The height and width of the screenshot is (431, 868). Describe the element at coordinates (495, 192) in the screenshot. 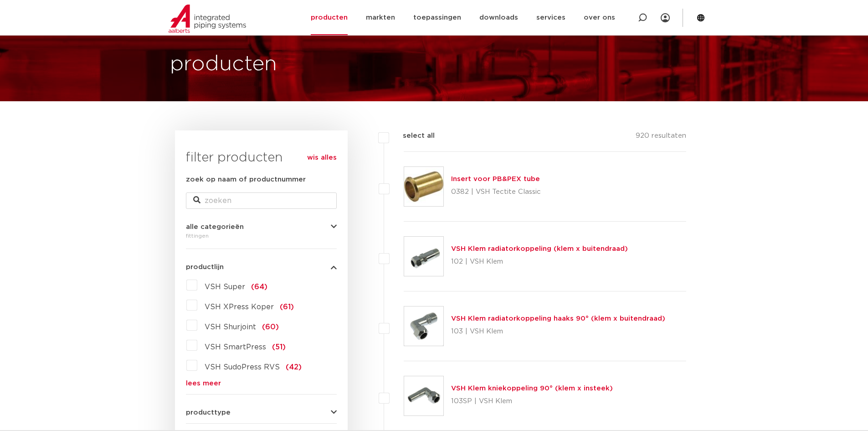

I see `p: 0382 | VSH Tectite Classic` at that location.